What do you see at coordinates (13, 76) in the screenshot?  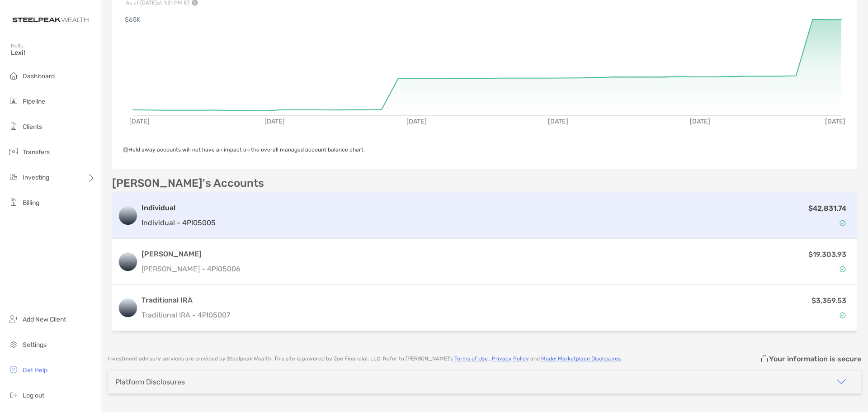 I see `img: dashboard icon` at bounding box center [13, 76].